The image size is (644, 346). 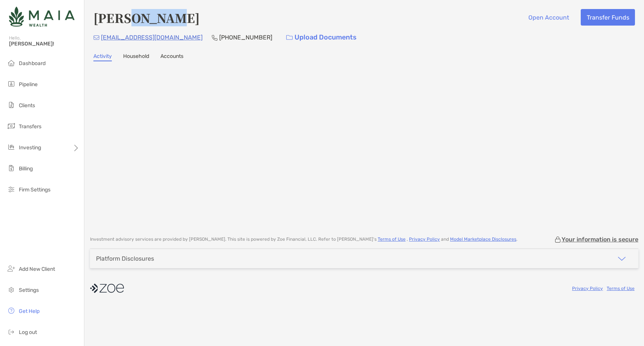 What do you see at coordinates (172, 57) in the screenshot?
I see `a: Accounts` at bounding box center [172, 57].